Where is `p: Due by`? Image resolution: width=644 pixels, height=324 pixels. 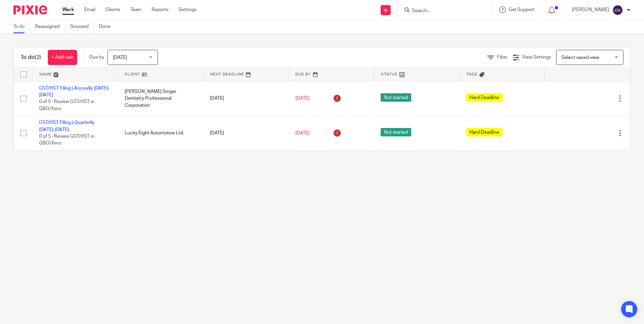 p: Due by is located at coordinates (97, 57).